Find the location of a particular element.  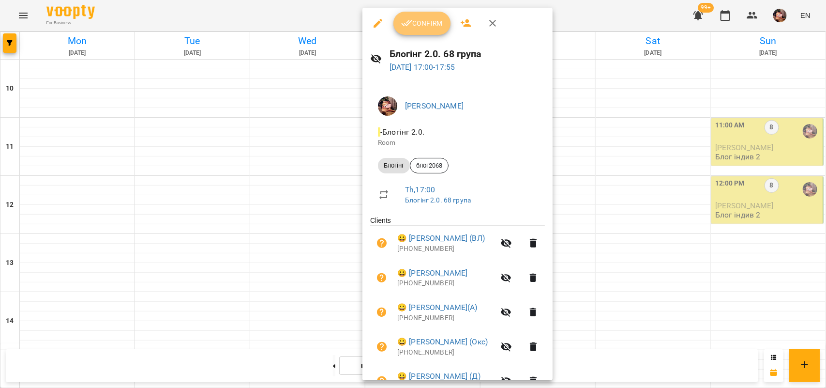

span: блог2068 is located at coordinates (429, 165).